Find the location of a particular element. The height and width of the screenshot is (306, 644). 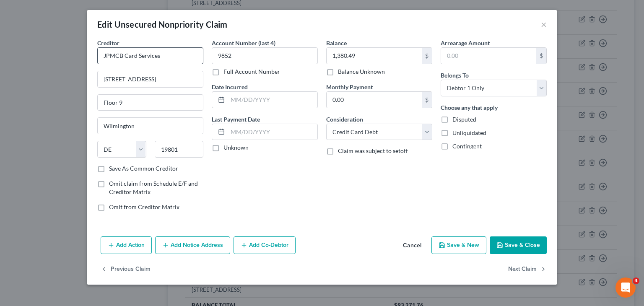

span: 4 is located at coordinates (636, 281).